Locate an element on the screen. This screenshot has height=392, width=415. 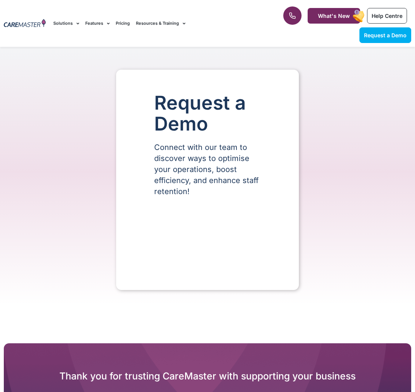
a: Help Centre is located at coordinates (387, 16).